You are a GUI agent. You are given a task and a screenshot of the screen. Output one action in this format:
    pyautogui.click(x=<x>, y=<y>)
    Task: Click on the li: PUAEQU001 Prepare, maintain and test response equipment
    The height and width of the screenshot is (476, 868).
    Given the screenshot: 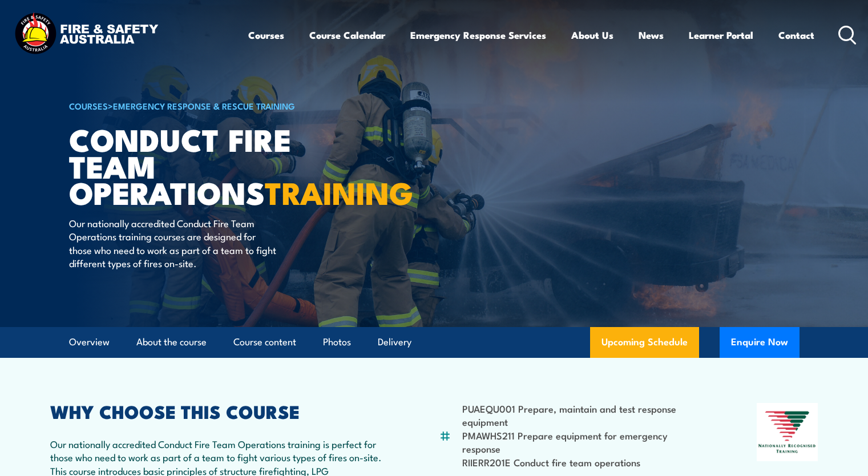 What is the action you would take?
    pyautogui.click(x=581, y=415)
    